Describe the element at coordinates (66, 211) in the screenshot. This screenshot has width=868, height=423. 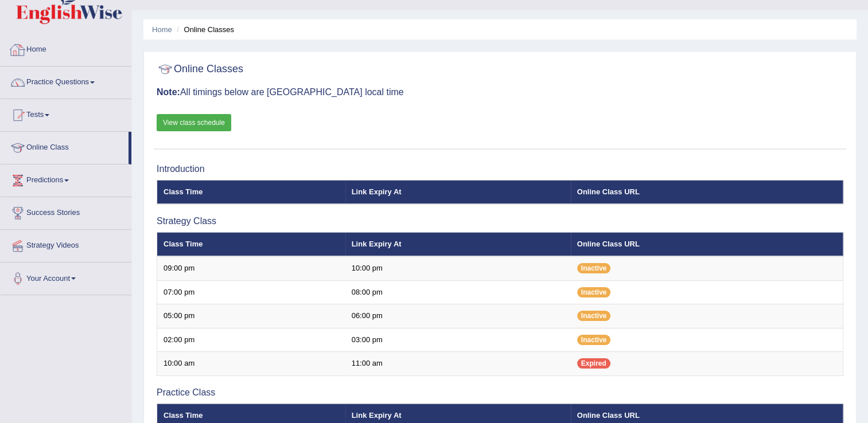
I see `a: Success Stories` at that location.